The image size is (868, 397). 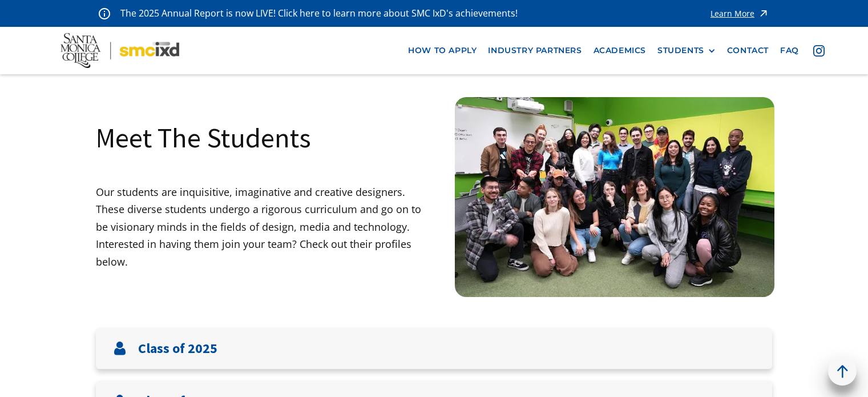 I want to click on h3: Class of 2025, so click(x=177, y=349).